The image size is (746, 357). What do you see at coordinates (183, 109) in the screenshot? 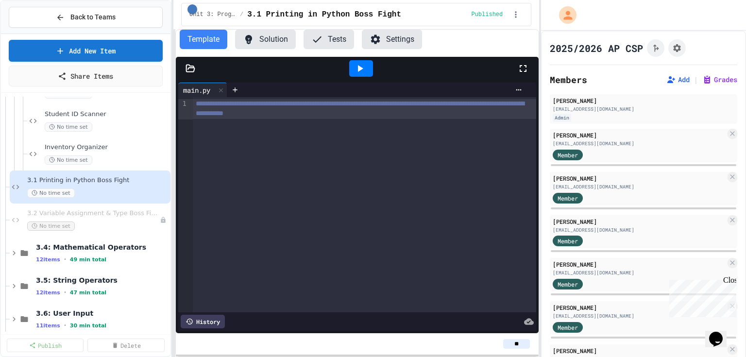
I see `div: 1` at bounding box center [183, 109].